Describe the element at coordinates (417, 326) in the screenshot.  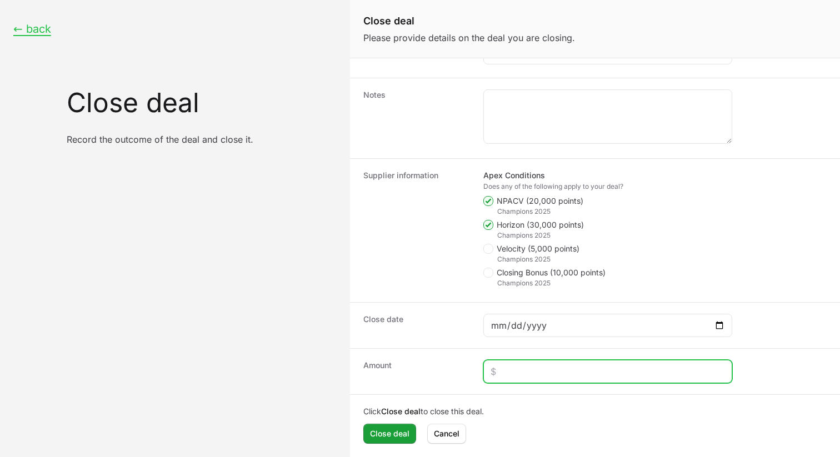
I see `dt: Close date` at that location.